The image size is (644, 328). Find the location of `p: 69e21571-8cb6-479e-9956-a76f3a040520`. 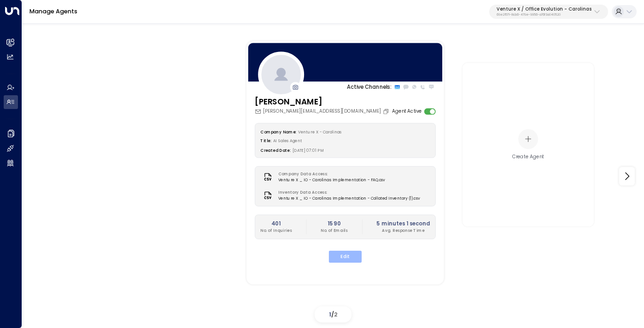

p: 69e21571-8cb6-479e-9956-a76f3a040520 is located at coordinates (544, 15).